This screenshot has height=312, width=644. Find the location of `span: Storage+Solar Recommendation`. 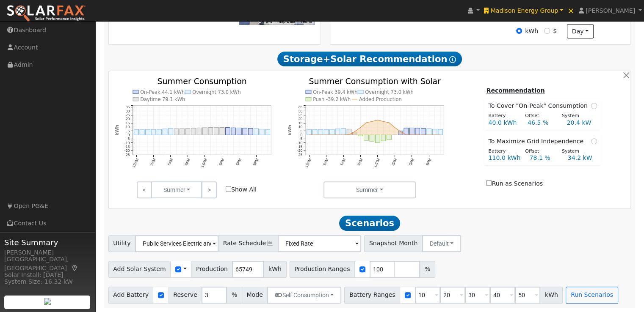

span: Storage+Solar Recommendation is located at coordinates (370, 59).